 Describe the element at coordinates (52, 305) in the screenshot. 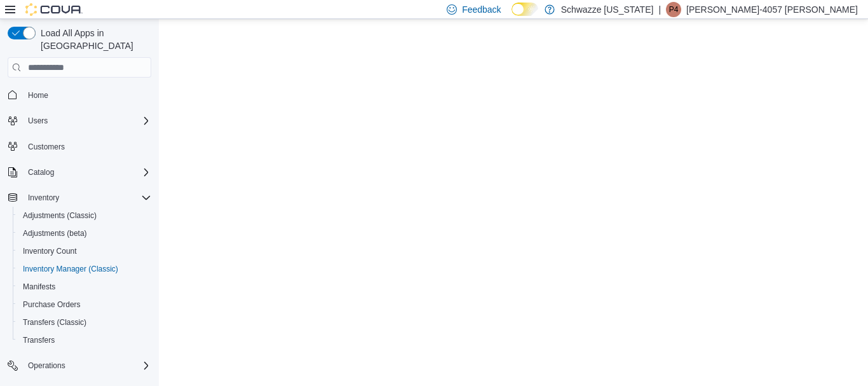

I see `a: Purchase Orders` at that location.